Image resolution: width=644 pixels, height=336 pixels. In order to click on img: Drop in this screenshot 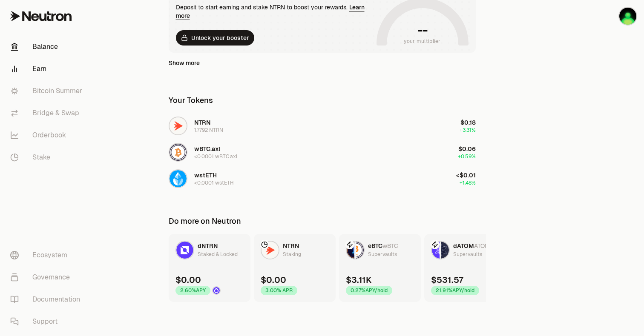, I will do `click(216, 291)`.